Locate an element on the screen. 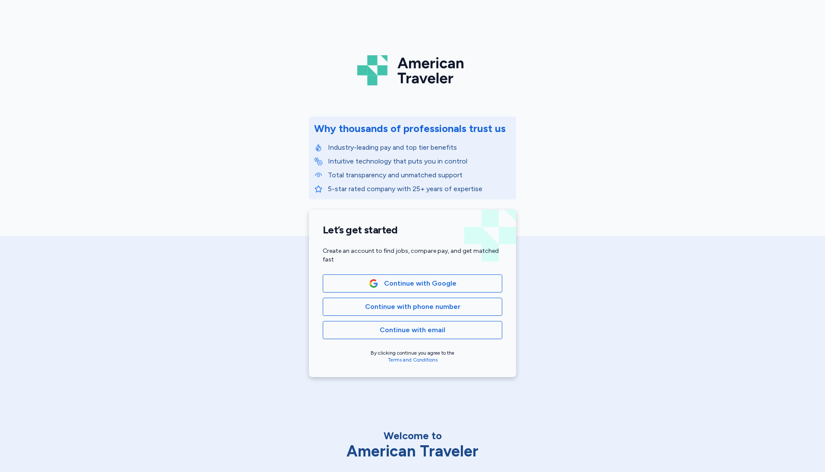 This screenshot has width=825, height=472. div: Create an account to find jobs, compare pay, and get matched fast is located at coordinates (413, 255).